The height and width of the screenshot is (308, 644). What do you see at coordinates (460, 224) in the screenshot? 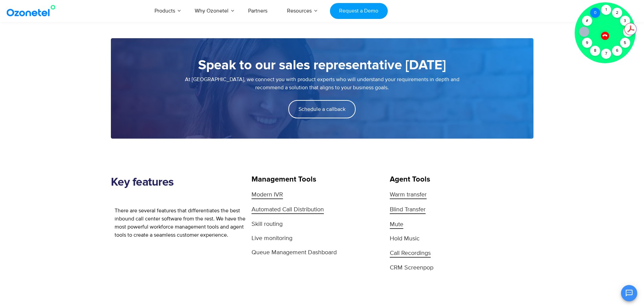
I see `a: Mute` at bounding box center [460, 224].